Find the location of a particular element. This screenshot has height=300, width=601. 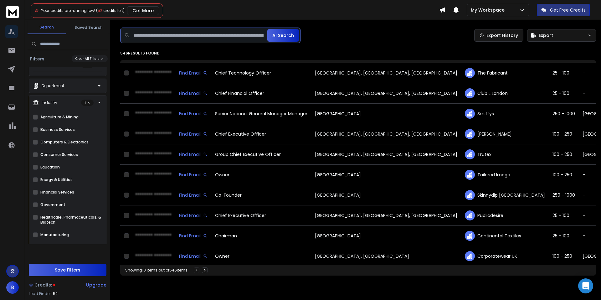

p: Industry is located at coordinates (49, 103).